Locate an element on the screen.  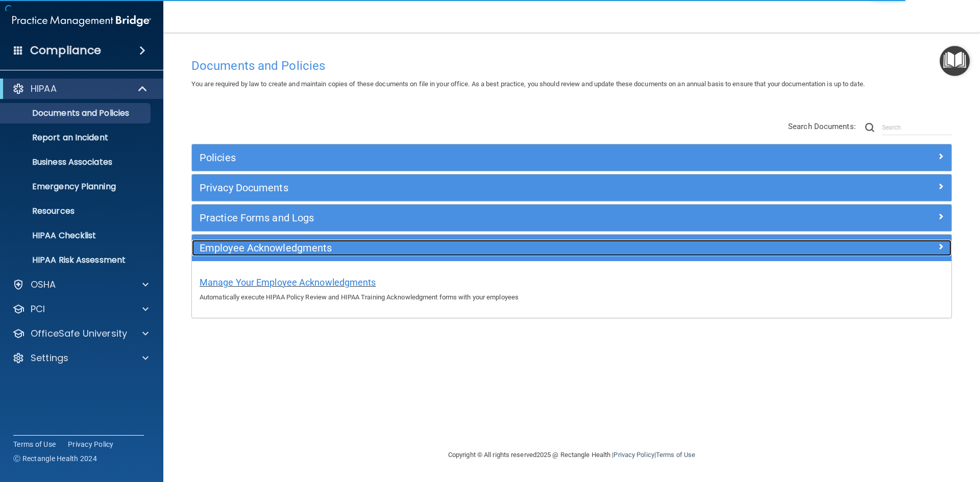
h5: Privacy Documents is located at coordinates (477, 187).